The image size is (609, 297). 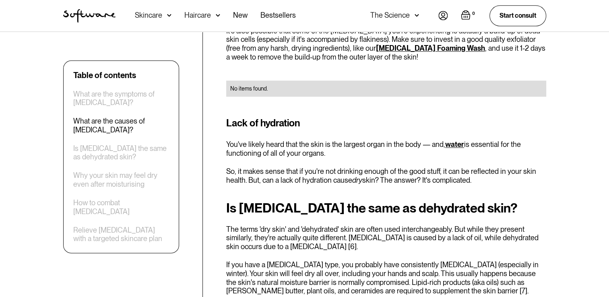 What do you see at coordinates (386, 123) in the screenshot?
I see `h3: Lack of hydration` at bounding box center [386, 123].